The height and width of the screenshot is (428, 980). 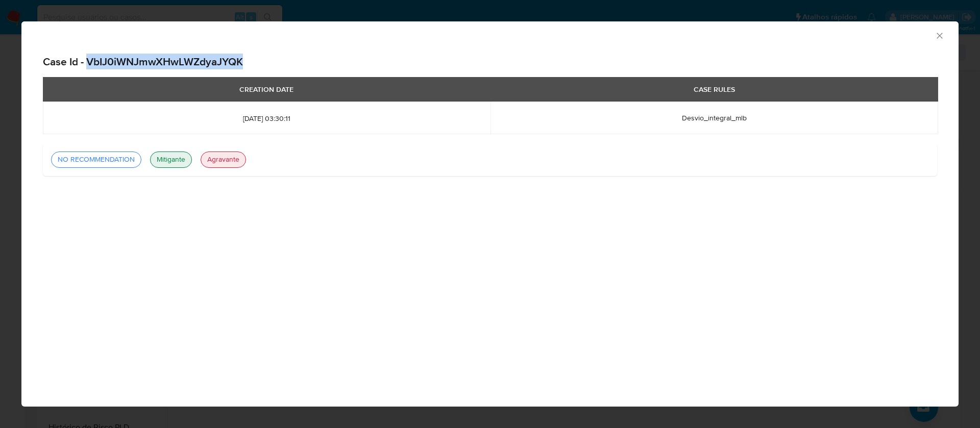 What do you see at coordinates (267, 89) in the screenshot?
I see `div: CREATION DATE` at bounding box center [267, 89].